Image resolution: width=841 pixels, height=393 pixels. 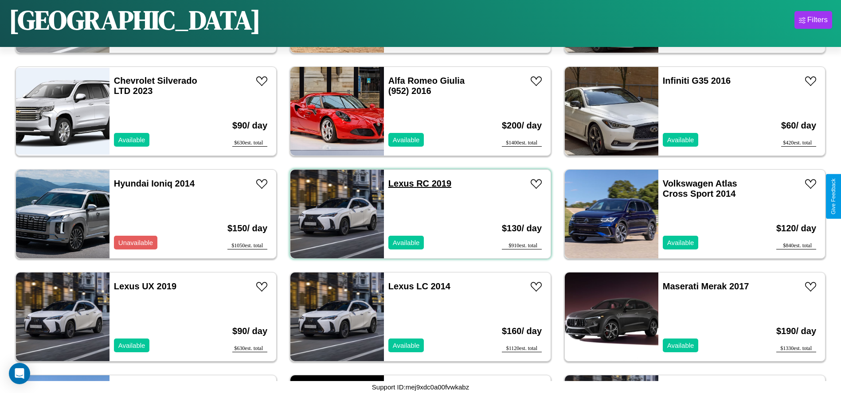 I want to click on p: Support ID: mej9xdc0a00fvwkabz, so click(x=420, y=387).